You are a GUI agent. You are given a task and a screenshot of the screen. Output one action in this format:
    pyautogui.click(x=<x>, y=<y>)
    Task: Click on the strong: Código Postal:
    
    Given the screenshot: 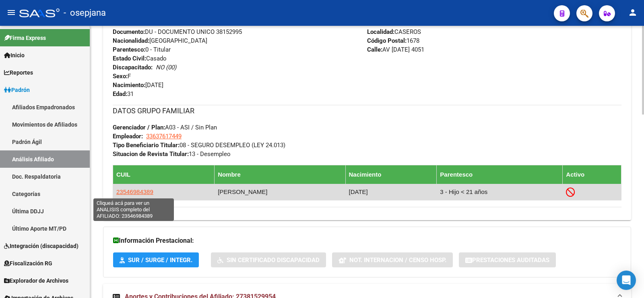 What is the action you would take?
    pyautogui.click(x=387, y=41)
    